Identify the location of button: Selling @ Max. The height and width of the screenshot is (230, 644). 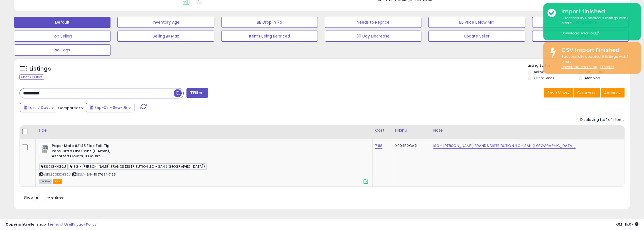
(166, 36).